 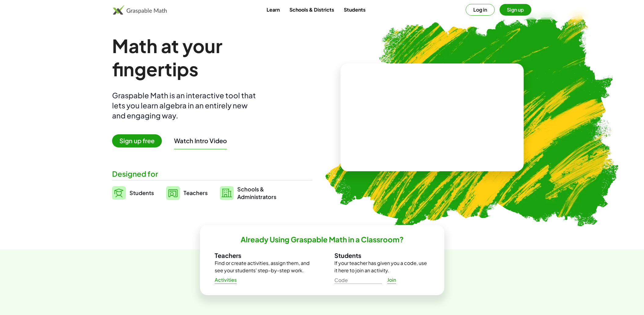 I want to click on span: Teachers, so click(x=195, y=193).